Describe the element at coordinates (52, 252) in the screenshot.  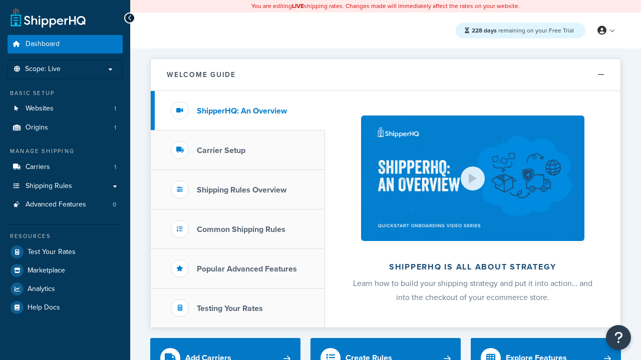
I see `span: Test Your Rates` at that location.